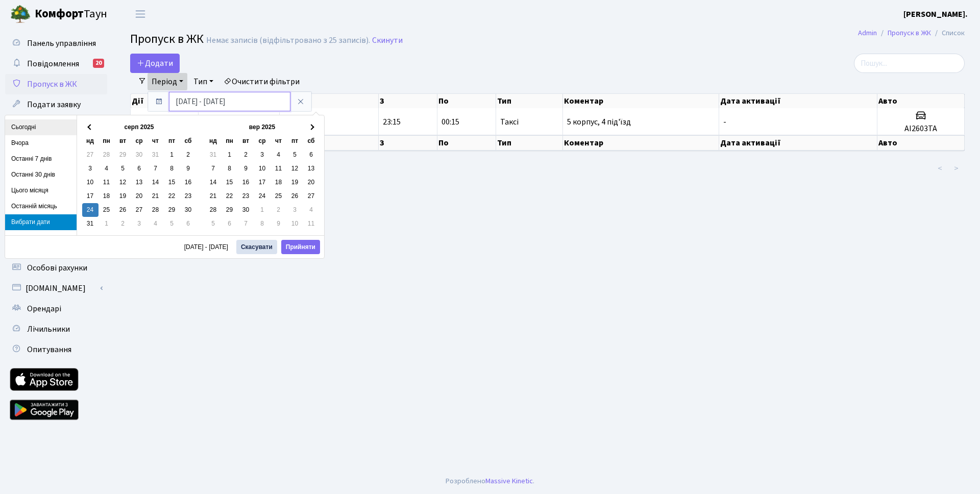 This screenshot has width=980, height=494. Describe the element at coordinates (229, 182) in the screenshot. I see `td: 15` at that location.